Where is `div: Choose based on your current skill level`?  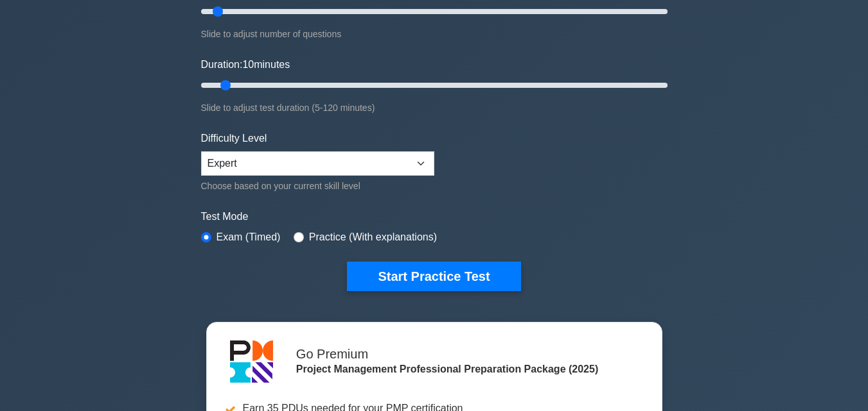 div: Choose based on your current skill level is located at coordinates (317, 186).